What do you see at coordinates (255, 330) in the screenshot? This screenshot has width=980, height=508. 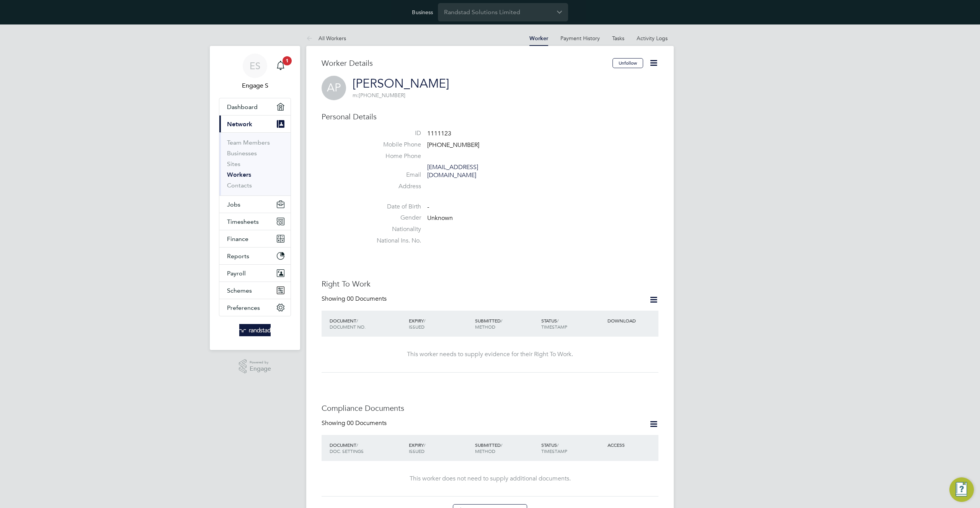 I see `a: Go to home page` at bounding box center [255, 330].